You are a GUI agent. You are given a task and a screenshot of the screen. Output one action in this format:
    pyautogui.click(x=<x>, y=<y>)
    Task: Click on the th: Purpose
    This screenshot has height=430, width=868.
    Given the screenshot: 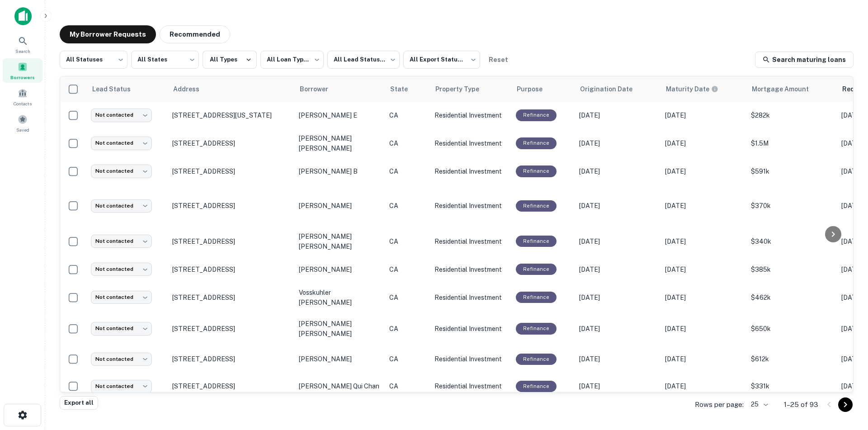 What is the action you would take?
    pyautogui.click(x=543, y=89)
    